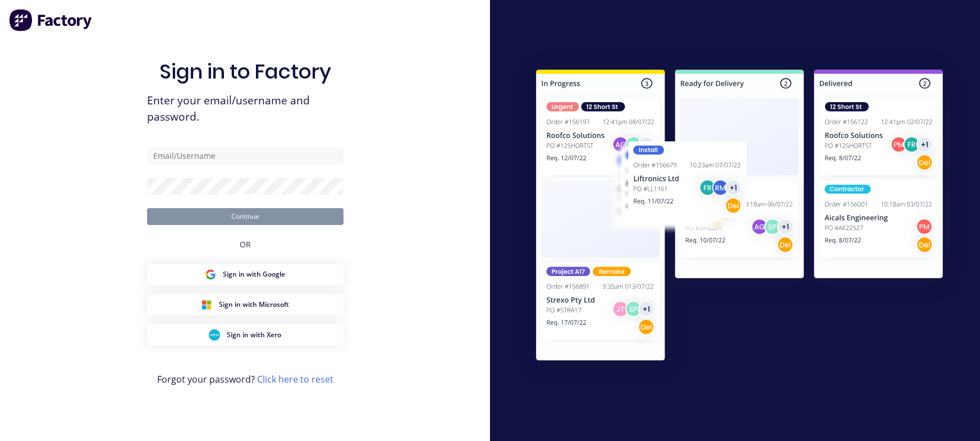  Describe the element at coordinates (215, 335) in the screenshot. I see `img: Xero Sign in` at that location.